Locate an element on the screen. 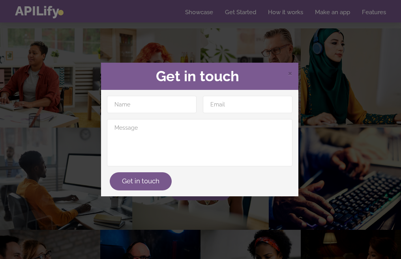  button: Get in touch is located at coordinates (140, 181).